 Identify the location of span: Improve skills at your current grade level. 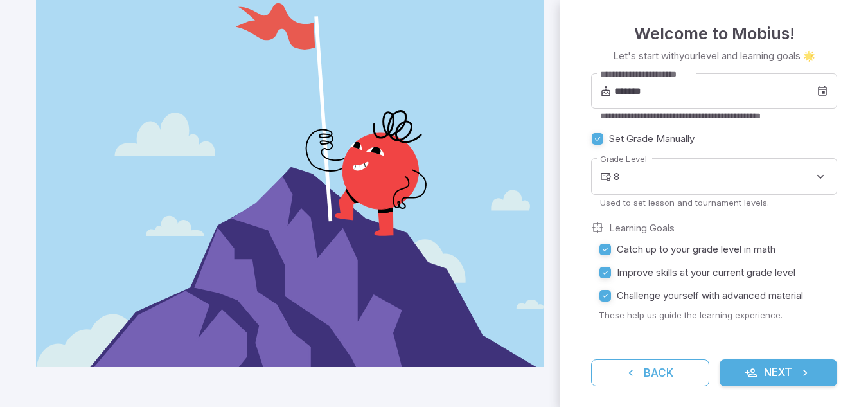
(706, 272).